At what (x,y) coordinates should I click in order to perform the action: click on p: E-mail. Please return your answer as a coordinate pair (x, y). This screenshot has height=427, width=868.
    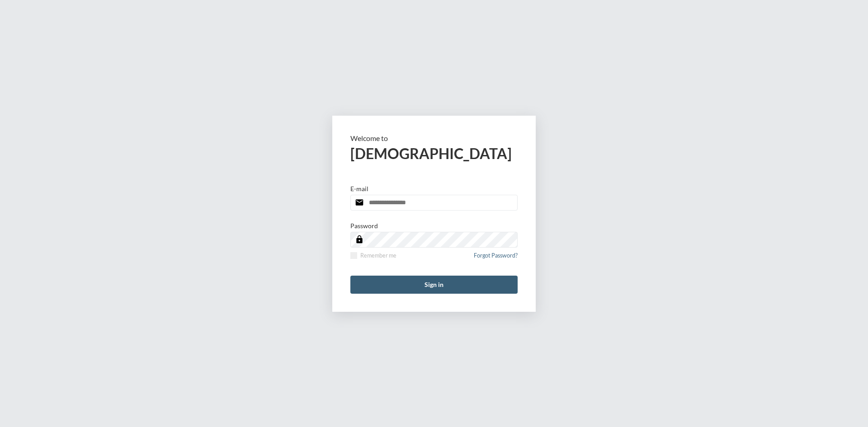
    Looking at the image, I should click on (359, 188).